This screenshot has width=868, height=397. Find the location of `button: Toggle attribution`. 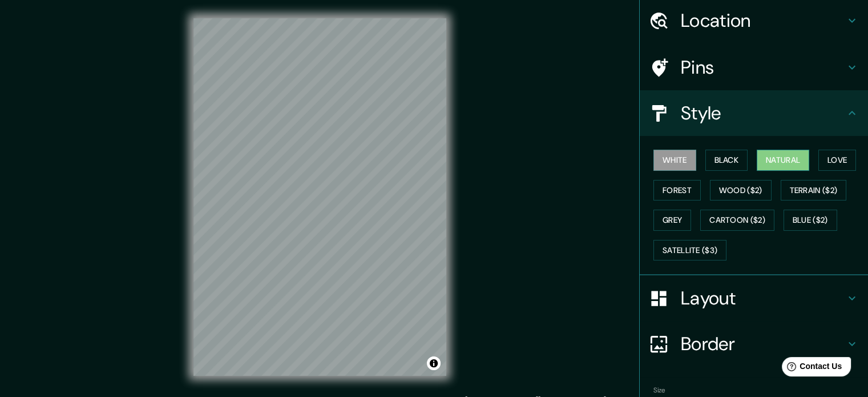

button: Toggle attribution is located at coordinates (434, 364).